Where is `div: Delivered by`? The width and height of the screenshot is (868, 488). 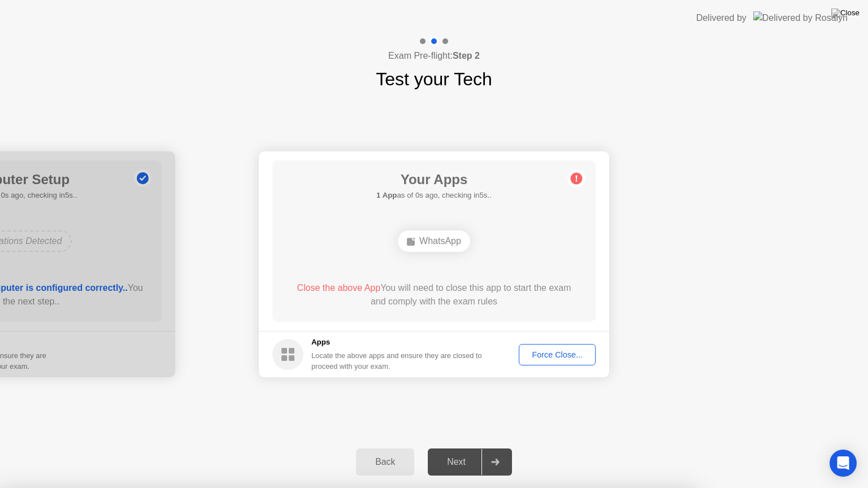 div: Delivered by is located at coordinates (721, 18).